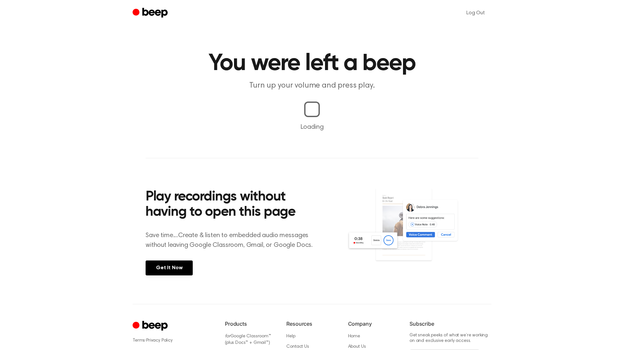 The image size is (624, 350). What do you see at coordinates (297, 347) in the screenshot?
I see `a: Contact Us` at bounding box center [297, 347].